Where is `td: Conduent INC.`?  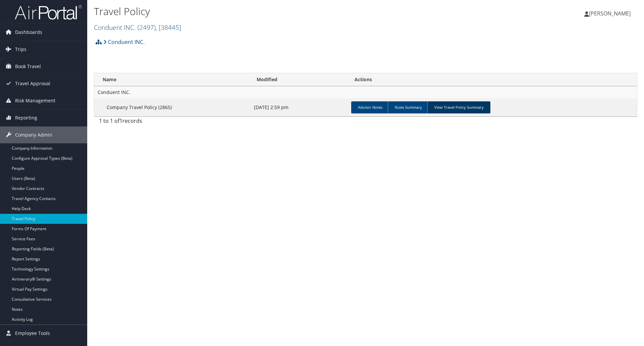 td: Conduent INC. is located at coordinates (366, 93).